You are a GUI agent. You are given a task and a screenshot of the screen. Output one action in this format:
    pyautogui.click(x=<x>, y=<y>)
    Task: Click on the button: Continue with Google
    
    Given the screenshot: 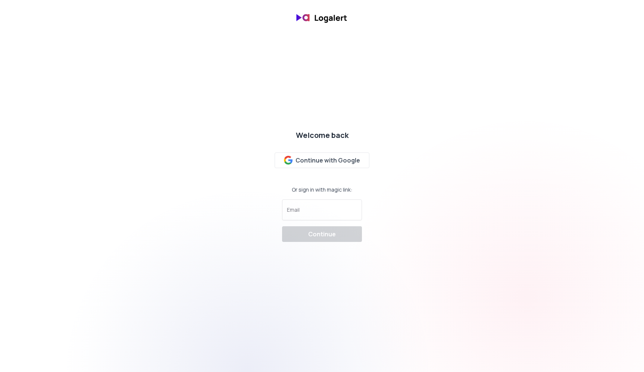 What is the action you would take?
    pyautogui.click(x=322, y=160)
    